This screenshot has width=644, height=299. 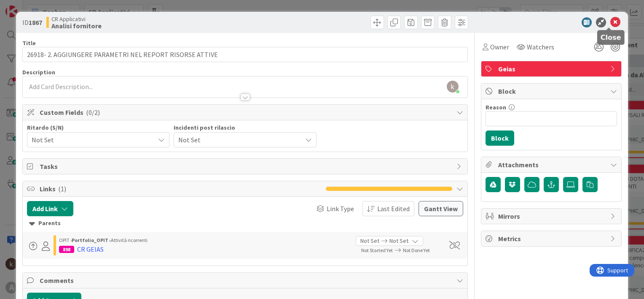 What do you see at coordinates (93, 112) in the screenshot?
I see `span: ( 0/2 )` at bounding box center [93, 112].